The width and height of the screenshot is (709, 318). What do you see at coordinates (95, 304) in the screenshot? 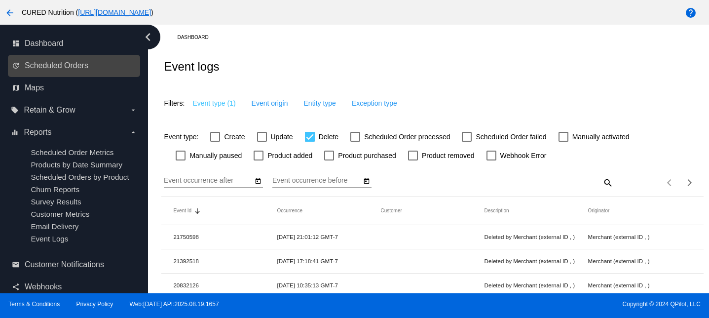
I see `a: Privacy Policy` at bounding box center [95, 304].